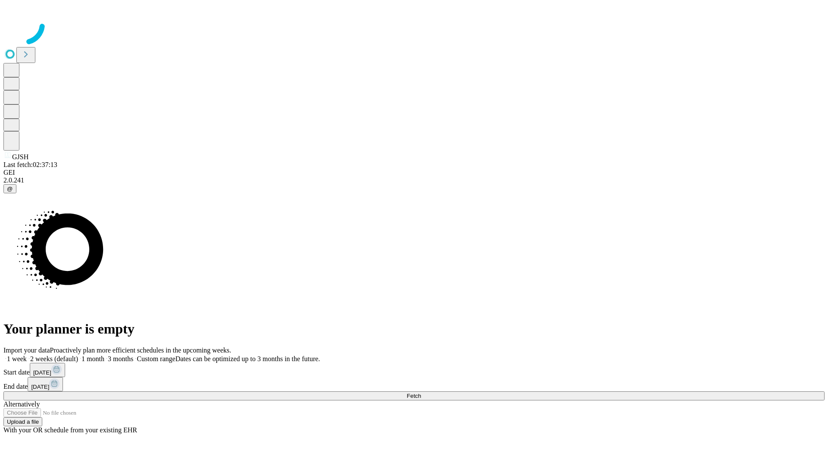 This screenshot has height=466, width=828. Describe the element at coordinates (17, 359) in the screenshot. I see `span: 1 week` at that location.